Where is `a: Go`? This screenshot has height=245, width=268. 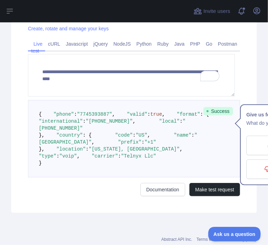
a: Go is located at coordinates (209, 44).